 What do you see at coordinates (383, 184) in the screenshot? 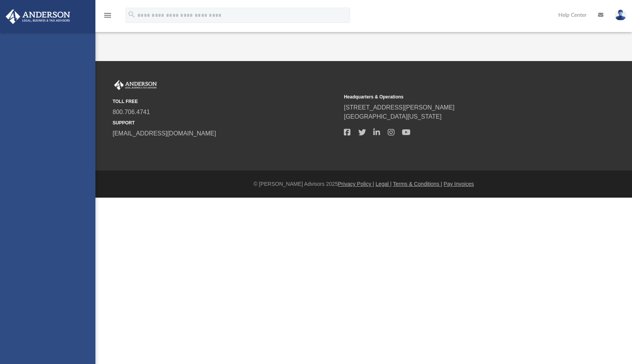
I see `a: Legal |` at bounding box center [383, 184].